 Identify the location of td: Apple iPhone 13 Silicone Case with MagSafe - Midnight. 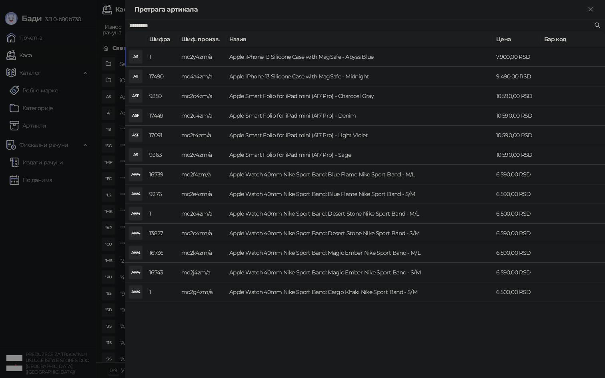
(360, 76).